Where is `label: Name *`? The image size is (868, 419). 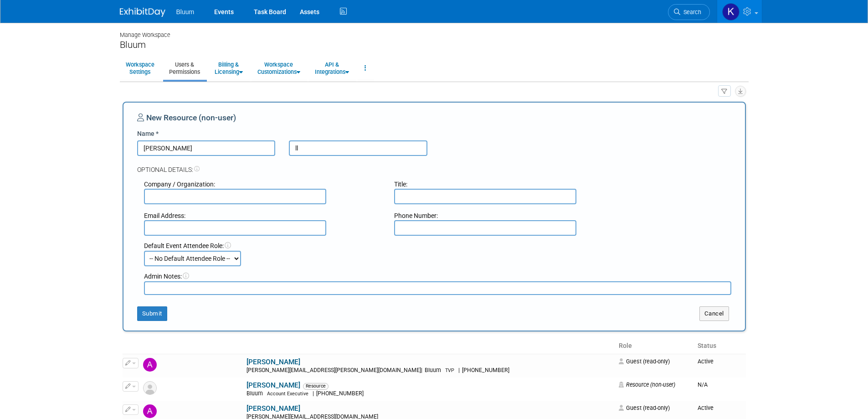 label: Name * is located at coordinates (147, 134).